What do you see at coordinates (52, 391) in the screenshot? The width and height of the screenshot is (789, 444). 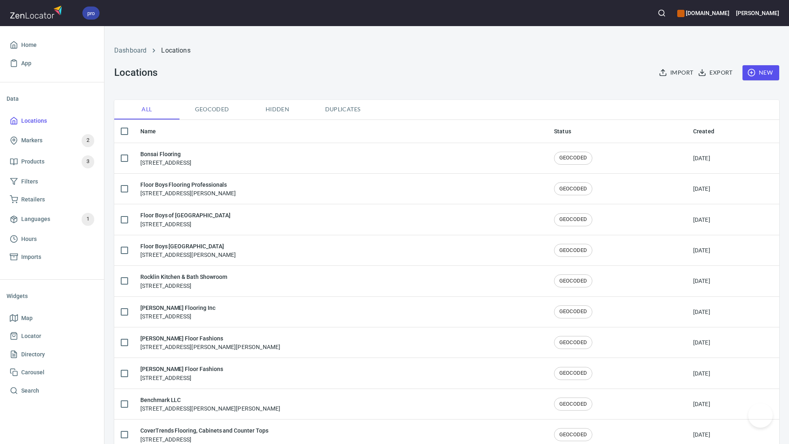 I see `a: Search` at bounding box center [52, 391].